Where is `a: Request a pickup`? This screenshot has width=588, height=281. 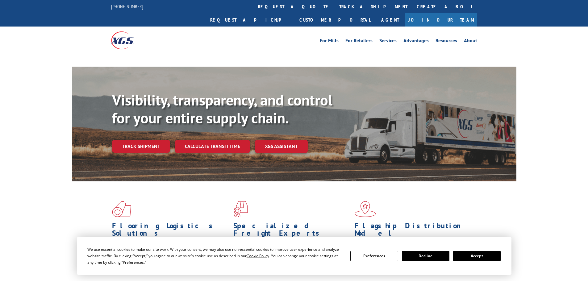
a: Request a pickup is located at coordinates (250, 20).